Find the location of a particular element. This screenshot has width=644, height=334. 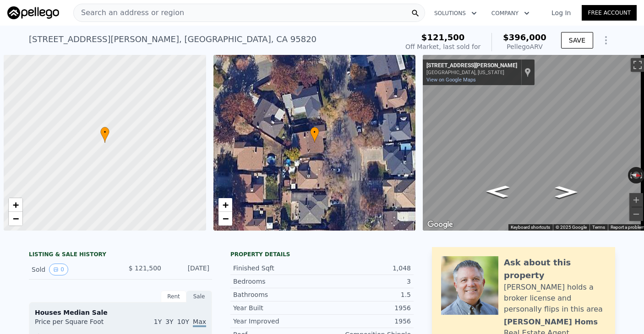

div: Bedrooms is located at coordinates (277, 281).